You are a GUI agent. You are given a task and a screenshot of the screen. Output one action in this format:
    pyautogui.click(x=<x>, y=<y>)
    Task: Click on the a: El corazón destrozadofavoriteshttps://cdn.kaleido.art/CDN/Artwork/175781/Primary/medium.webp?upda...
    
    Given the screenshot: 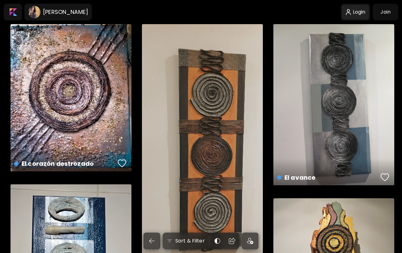 What is the action you would take?
    pyautogui.click(x=71, y=98)
    